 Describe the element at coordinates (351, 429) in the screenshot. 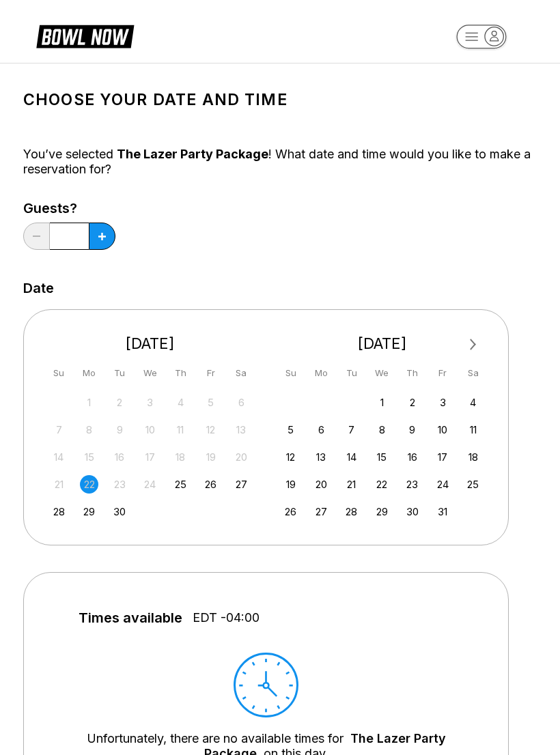

I see `div: Choose Tuesday, October 7th, 2025` at that location.